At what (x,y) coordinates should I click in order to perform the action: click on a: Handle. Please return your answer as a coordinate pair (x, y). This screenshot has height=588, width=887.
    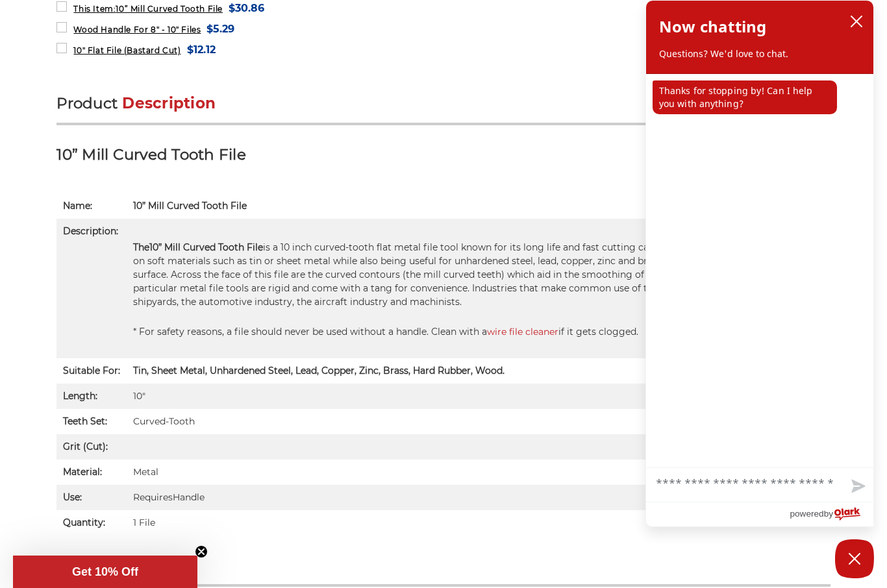
    Looking at the image, I should click on (188, 497).